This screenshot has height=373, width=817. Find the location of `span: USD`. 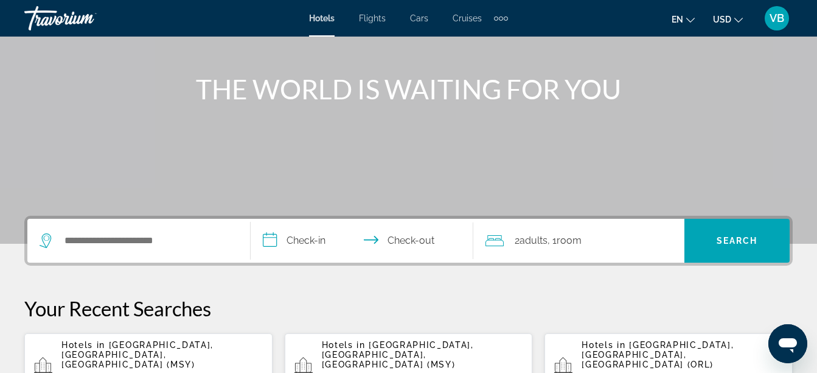

span: USD is located at coordinates (722, 19).